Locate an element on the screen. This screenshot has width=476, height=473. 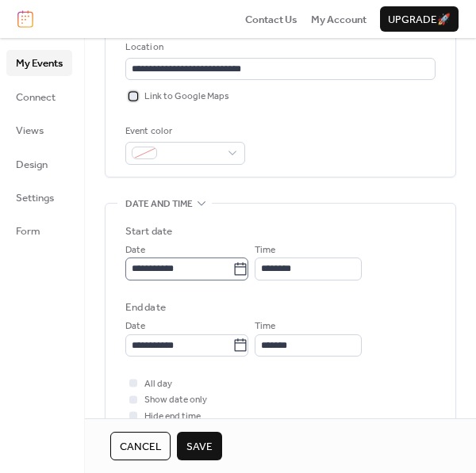
span: Save is located at coordinates (199, 447).